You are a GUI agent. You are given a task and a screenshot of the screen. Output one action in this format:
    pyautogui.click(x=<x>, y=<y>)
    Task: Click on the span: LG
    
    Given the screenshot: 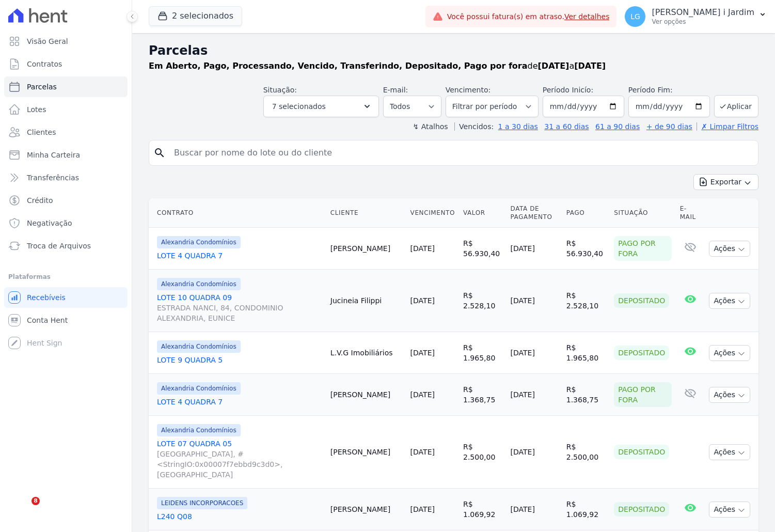 What is the action you would take?
    pyautogui.click(x=635, y=16)
    